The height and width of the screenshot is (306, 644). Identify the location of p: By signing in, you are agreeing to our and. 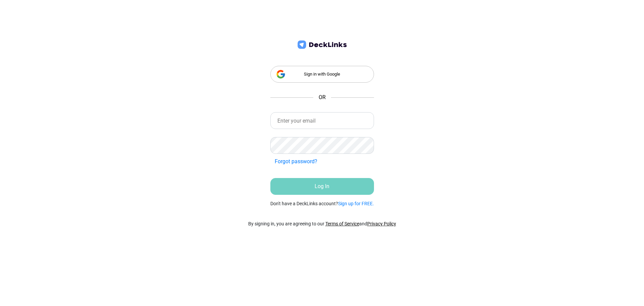
(322, 224).